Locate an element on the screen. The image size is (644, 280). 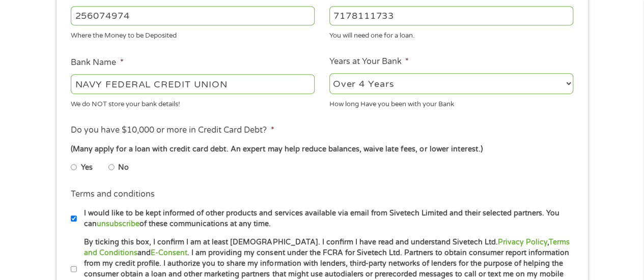
label: No is located at coordinates (123, 168).